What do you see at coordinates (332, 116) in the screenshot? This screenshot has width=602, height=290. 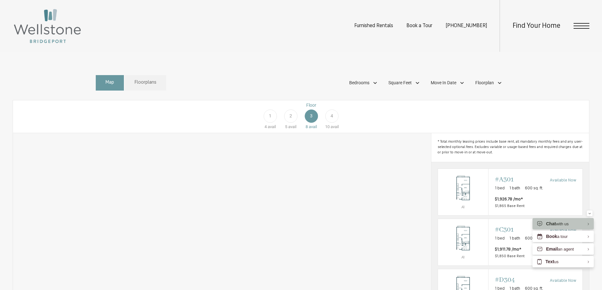 I see `a: Floor 4` at bounding box center [332, 116].